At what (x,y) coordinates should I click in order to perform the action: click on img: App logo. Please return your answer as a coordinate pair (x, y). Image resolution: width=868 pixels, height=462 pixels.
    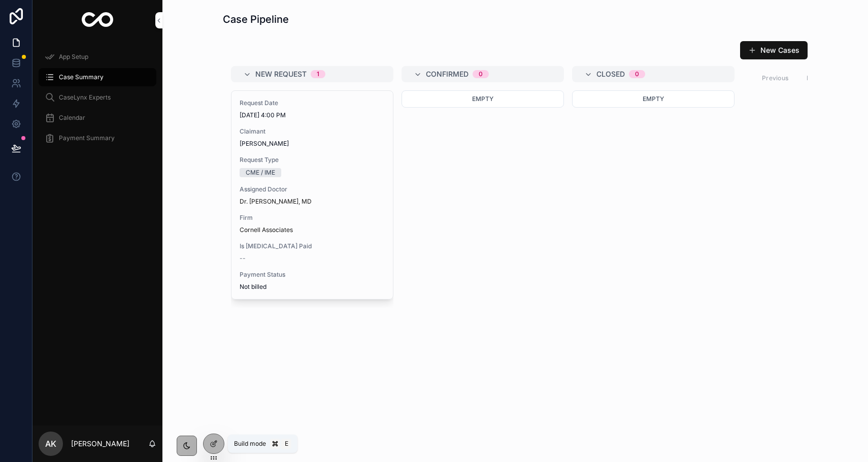
    Looking at the image, I should click on (98, 21).